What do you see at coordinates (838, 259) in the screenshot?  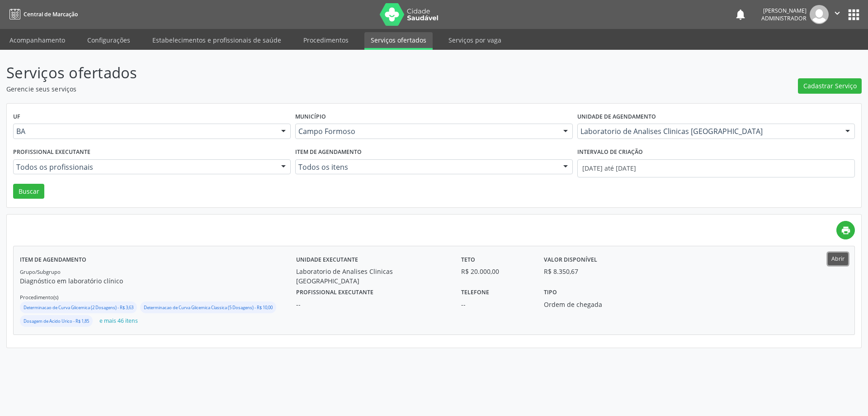 I see `button: Abrir` at bounding box center [838, 259].